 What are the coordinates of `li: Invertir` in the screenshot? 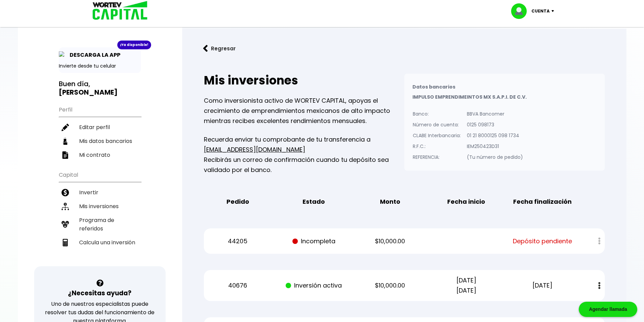 It's located at (99, 192).